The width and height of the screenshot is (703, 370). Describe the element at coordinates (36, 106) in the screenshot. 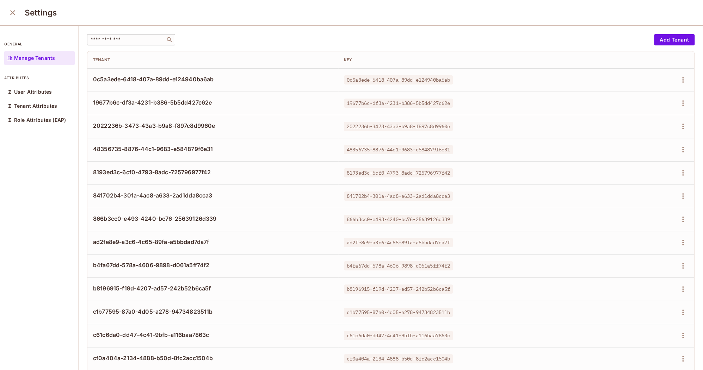

I see `p: Tenant Attributes` at that location.